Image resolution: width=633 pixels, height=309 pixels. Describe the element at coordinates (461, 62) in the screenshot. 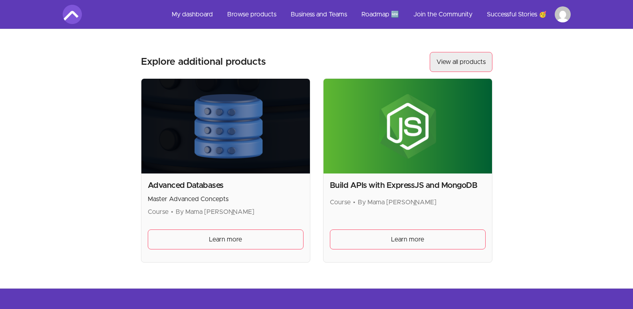

I see `a: View all products` at that location.